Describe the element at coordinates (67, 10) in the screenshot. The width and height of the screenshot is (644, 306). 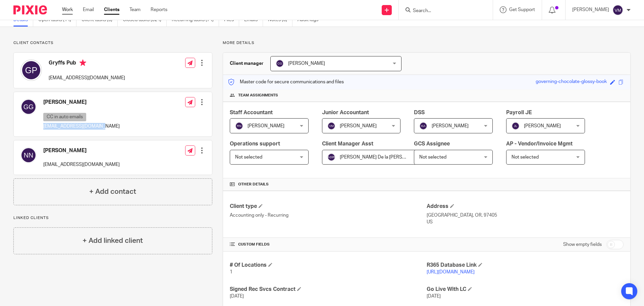
I see `a: Work` at that location.